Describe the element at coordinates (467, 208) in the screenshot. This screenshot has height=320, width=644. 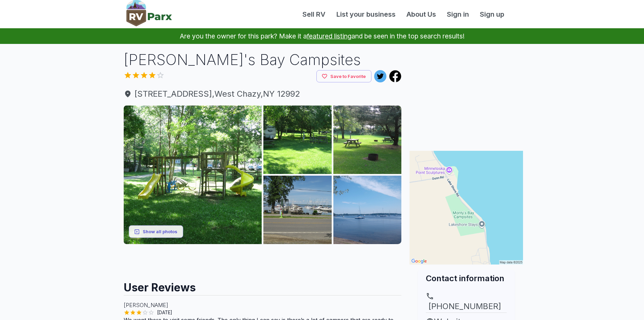
I see `img: Map for Monty's Bay Campsites` at that location.